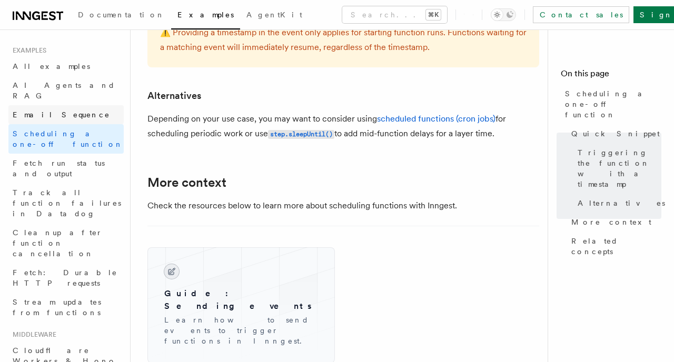 Image resolution: width=674 pixels, height=362 pixels. What do you see at coordinates (610, 76) in the screenshot?
I see `h4: On this page` at bounding box center [610, 76].